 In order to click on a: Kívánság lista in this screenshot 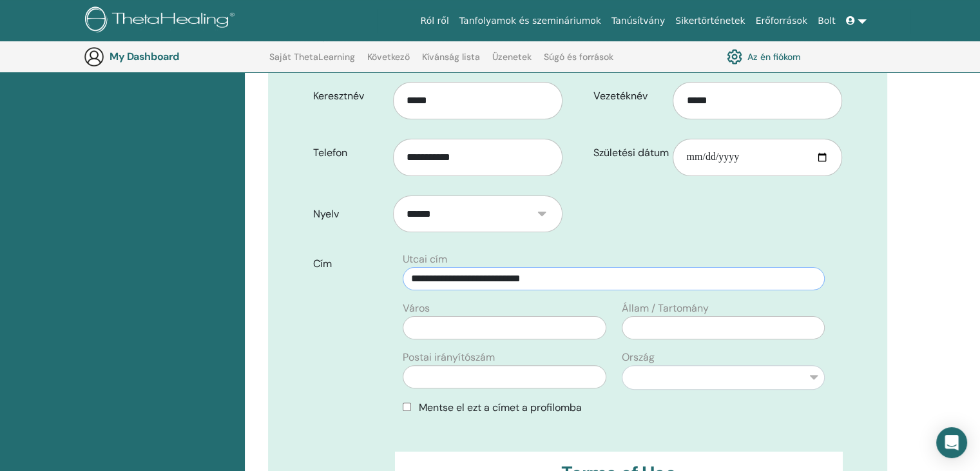, I will do `click(451, 62)`.